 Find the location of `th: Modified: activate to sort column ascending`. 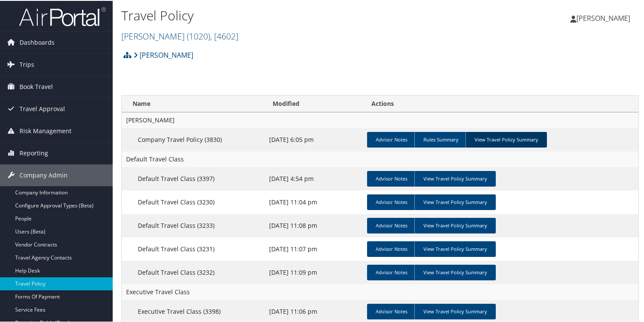

th: Modified: activate to sort column ascending is located at coordinates (314, 103).